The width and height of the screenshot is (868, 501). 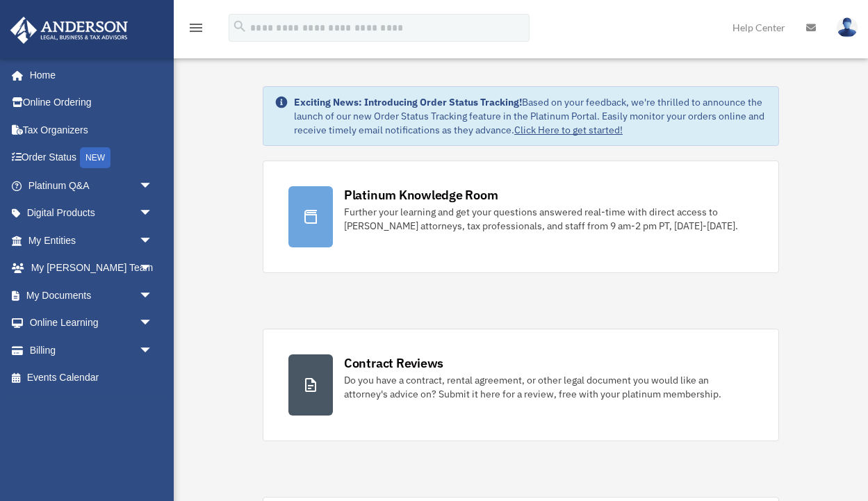 What do you see at coordinates (409, 102) in the screenshot?
I see `strong: Exciting News: Introducing Order Status Tracking!` at bounding box center [409, 102].